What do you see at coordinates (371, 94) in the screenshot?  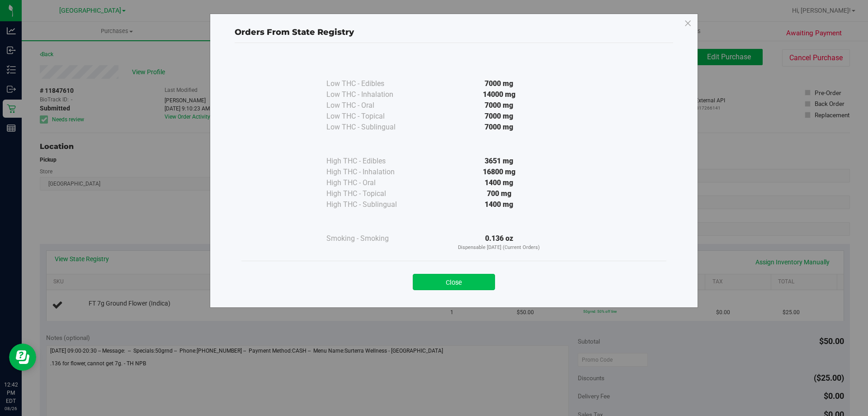 I see `div: Low THC - Inhalation` at bounding box center [371, 94].